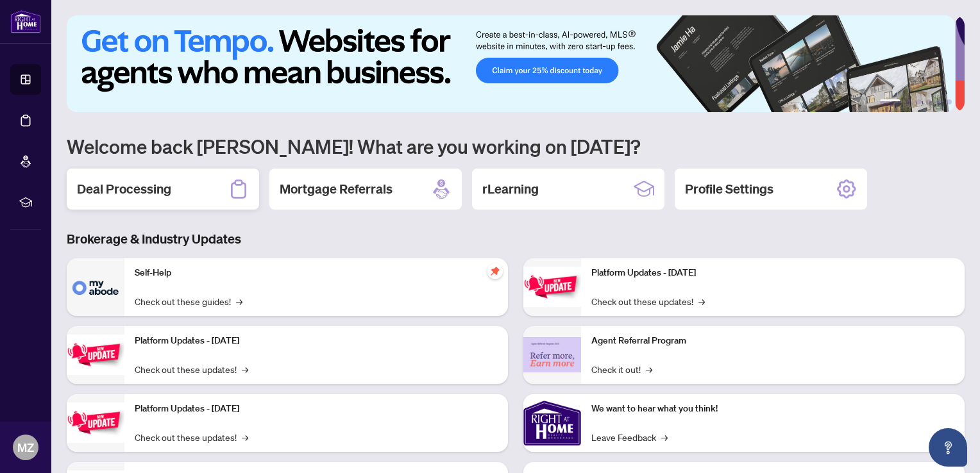 The width and height of the screenshot is (980, 473). What do you see at coordinates (890, 102) in the screenshot?
I see `button: 1` at bounding box center [890, 102].